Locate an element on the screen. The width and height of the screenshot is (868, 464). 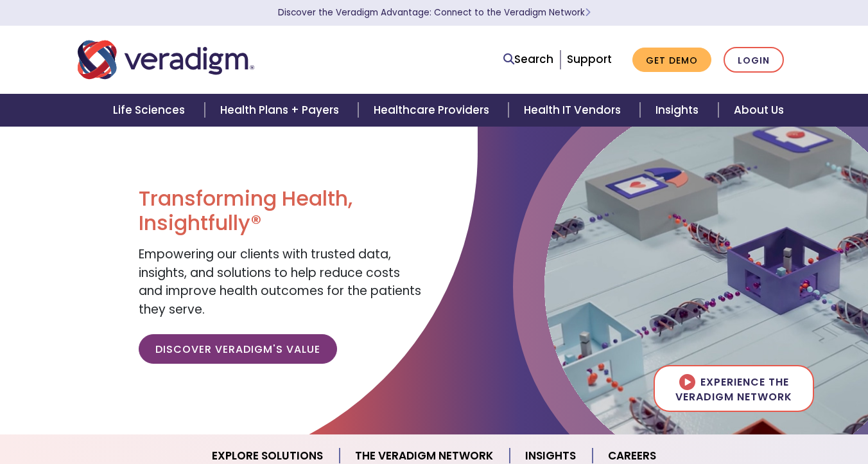
a: Get Demo is located at coordinates (672, 60).